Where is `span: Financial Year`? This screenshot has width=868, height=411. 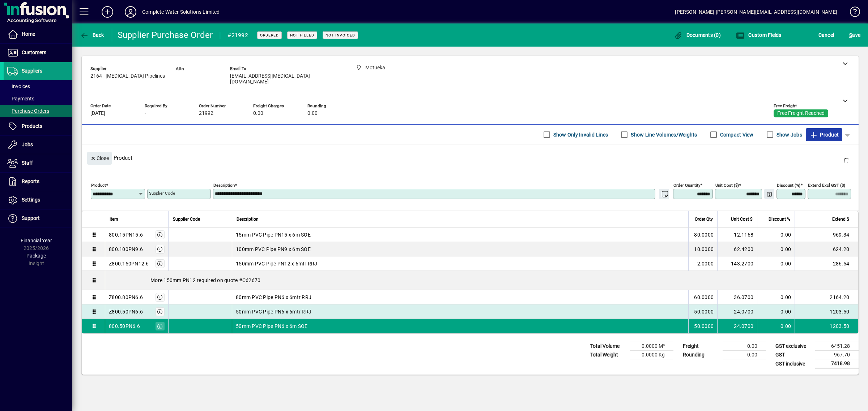
span: Financial Year is located at coordinates (36, 241).